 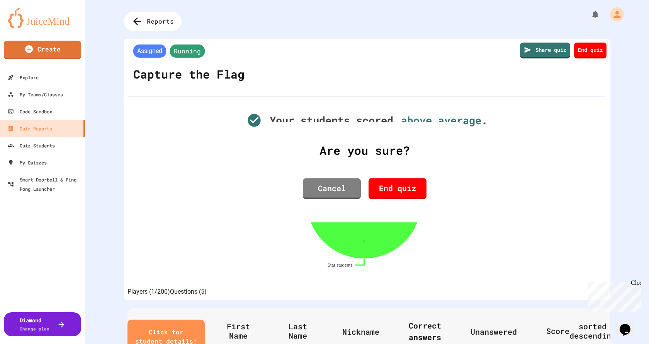 What do you see at coordinates (160, 21) in the screenshot?
I see `span: Reports` at bounding box center [160, 21].